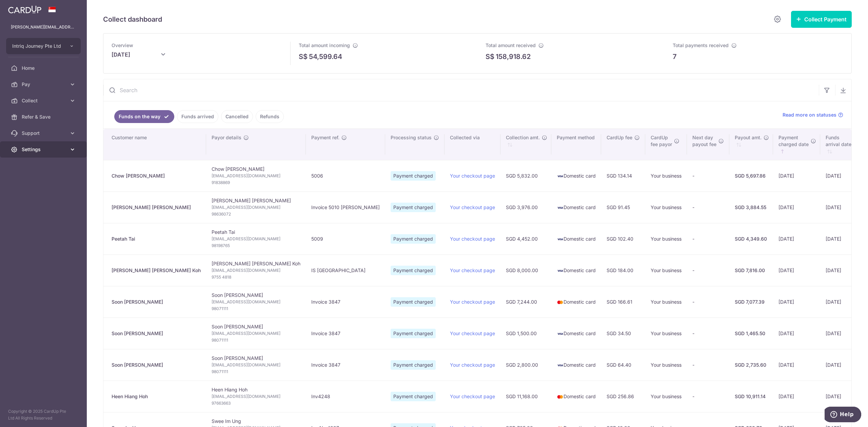 The height and width of the screenshot is (427, 868). I want to click on td: SGD 134.14, so click(623, 176).